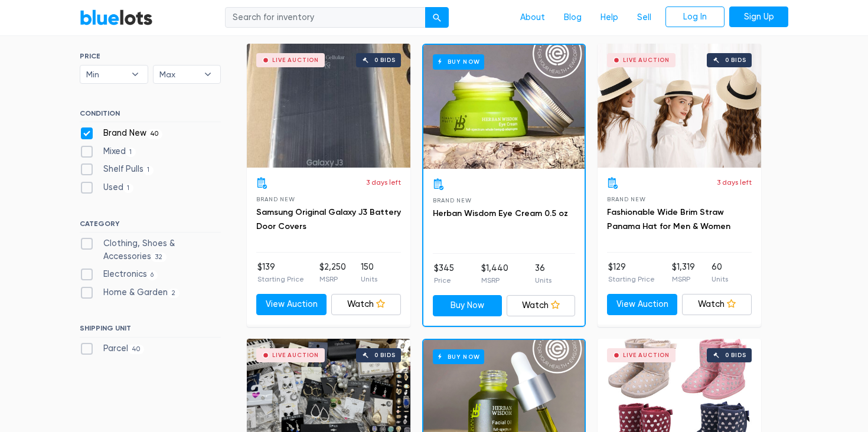  Describe the element at coordinates (150, 116) in the screenshot. I see `h6: CONDITION` at that location.